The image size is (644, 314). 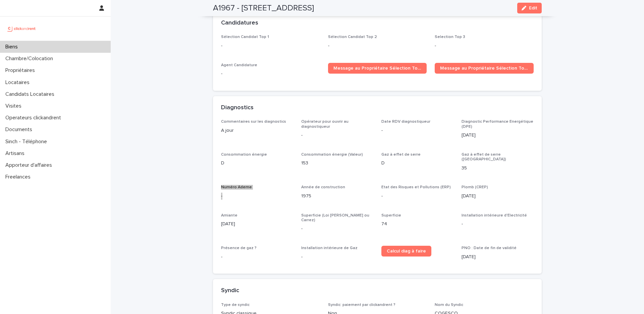 I want to click on span: Numéro Ademe, so click(x=237, y=187).